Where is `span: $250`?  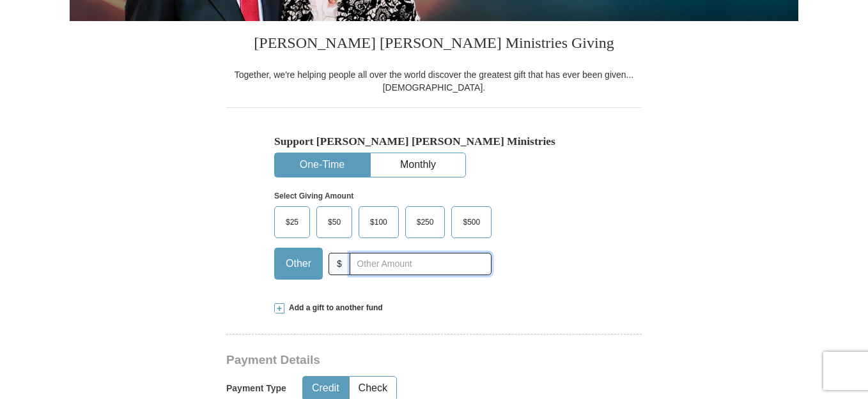
span: $250 is located at coordinates (425, 222).